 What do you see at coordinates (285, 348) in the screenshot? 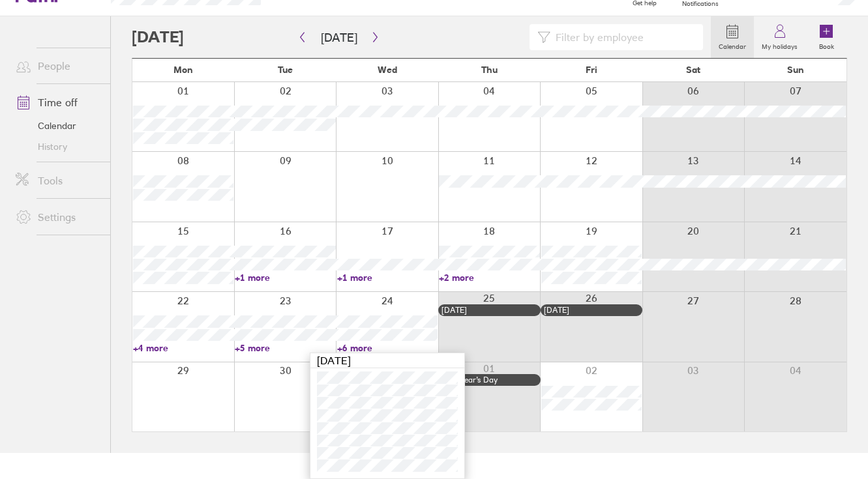
I see `a: +5 more` at bounding box center [285, 348].